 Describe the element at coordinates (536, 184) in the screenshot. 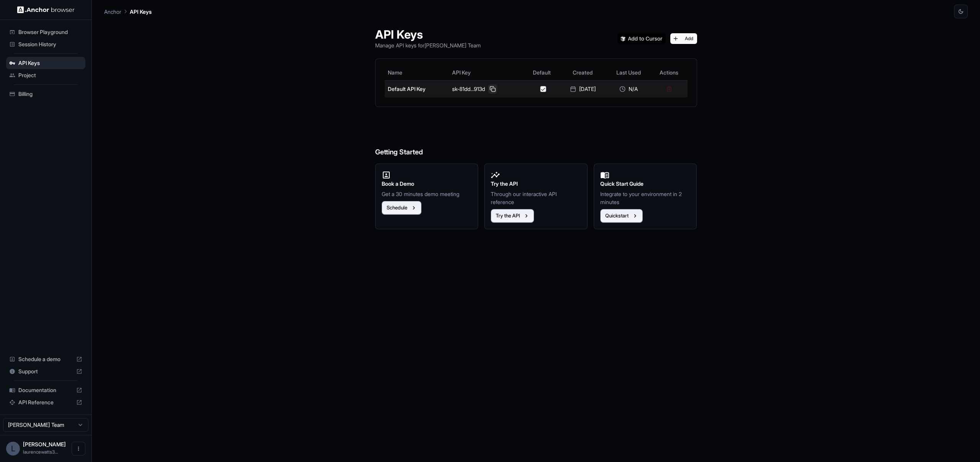

I see `h2: Try the API` at that location.